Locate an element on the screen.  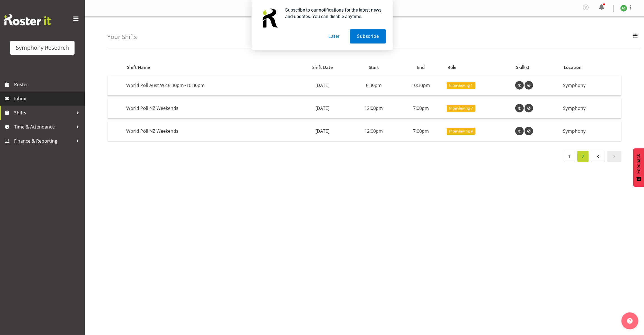
img: notification icon is located at coordinates (270, 18).